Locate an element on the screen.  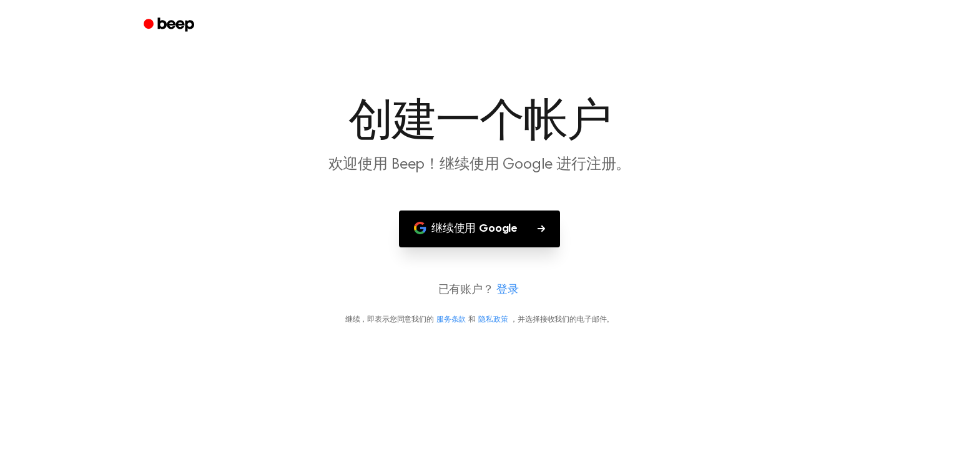
font: 已有账户？ is located at coordinates (466, 290).